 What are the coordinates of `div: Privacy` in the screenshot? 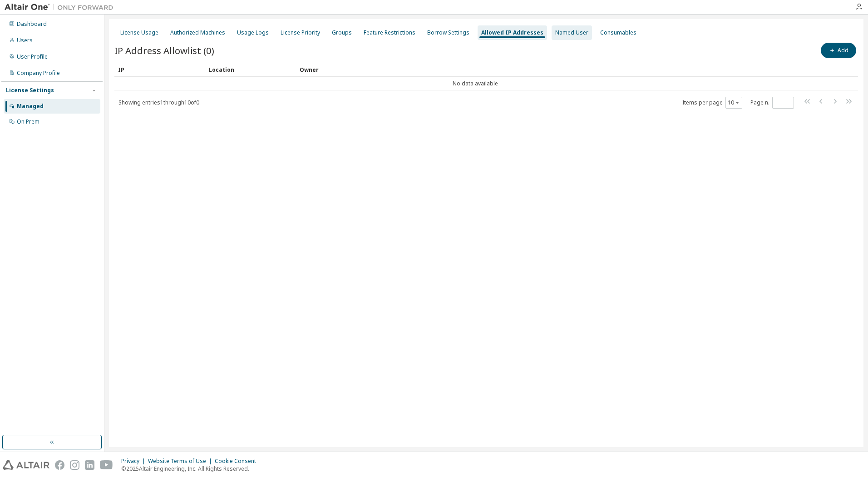 It's located at (134, 461).